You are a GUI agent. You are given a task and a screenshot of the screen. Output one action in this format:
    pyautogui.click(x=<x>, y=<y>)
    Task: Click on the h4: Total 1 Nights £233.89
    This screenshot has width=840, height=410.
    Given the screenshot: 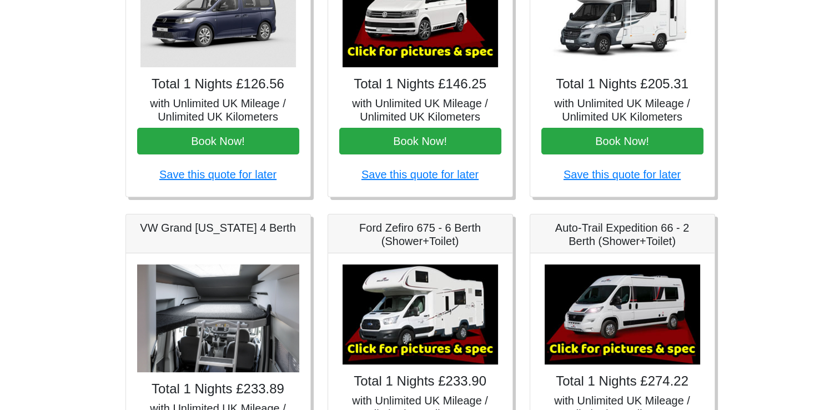 What is the action you would take?
    pyautogui.click(x=218, y=389)
    